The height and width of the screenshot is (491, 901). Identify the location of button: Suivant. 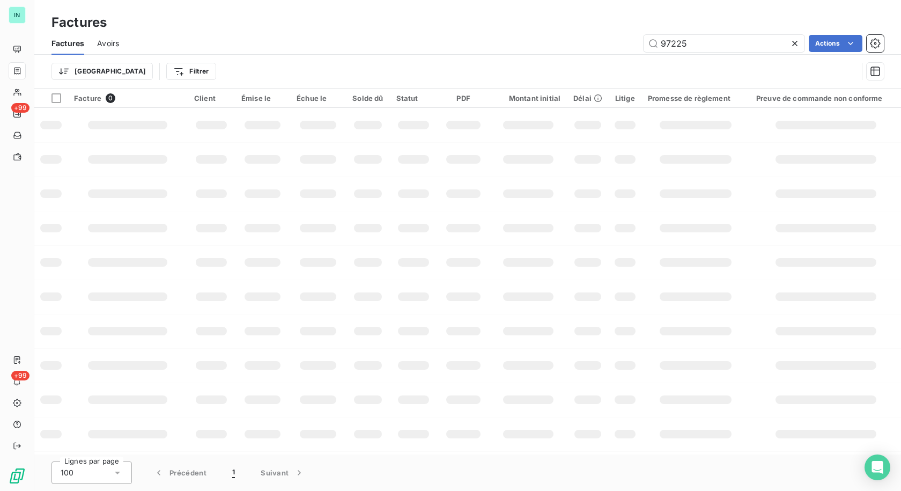
(283, 473).